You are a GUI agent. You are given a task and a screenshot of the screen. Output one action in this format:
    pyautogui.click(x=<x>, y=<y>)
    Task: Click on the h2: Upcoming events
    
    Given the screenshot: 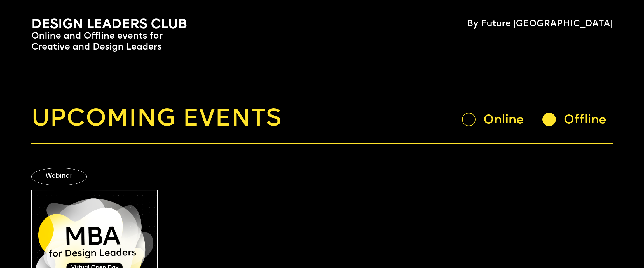 What is the action you would take?
    pyautogui.click(x=156, y=119)
    